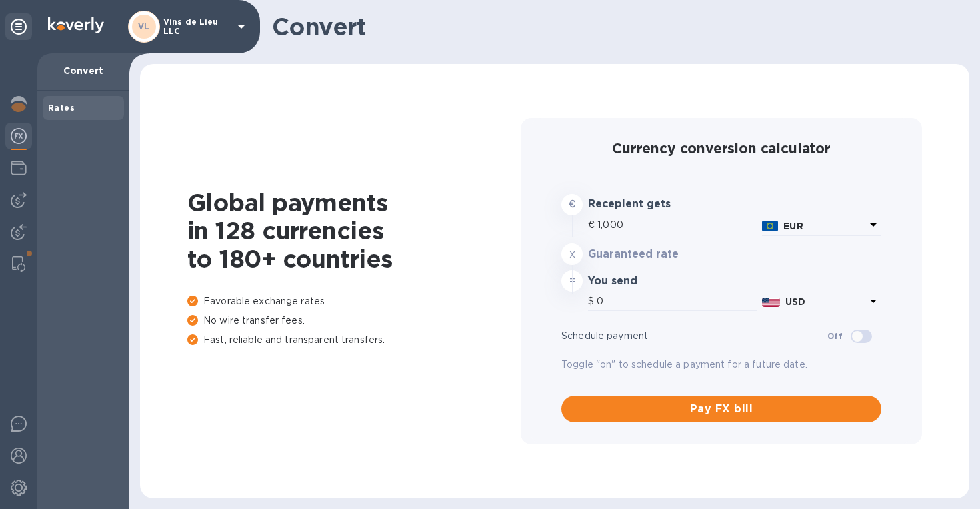  Describe the element at coordinates (144, 26) in the screenshot. I see `b: VL` at that location.